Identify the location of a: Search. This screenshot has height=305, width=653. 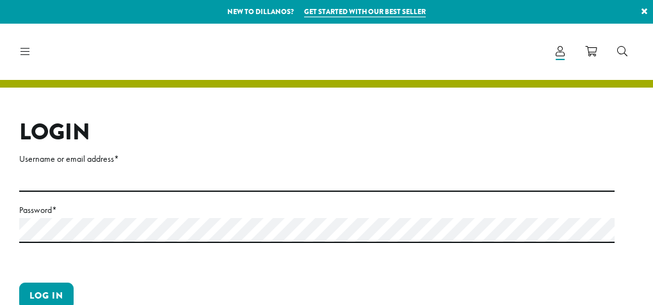
(622, 51).